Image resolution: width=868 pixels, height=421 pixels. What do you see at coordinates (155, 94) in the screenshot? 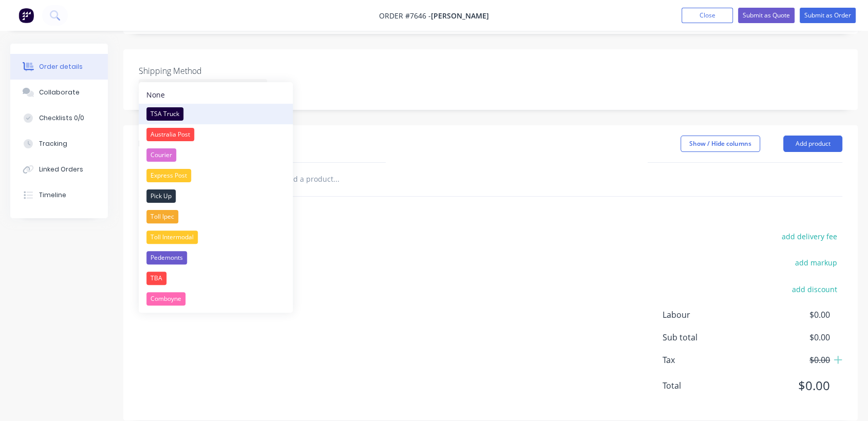
I see `div: None` at bounding box center [155, 94].